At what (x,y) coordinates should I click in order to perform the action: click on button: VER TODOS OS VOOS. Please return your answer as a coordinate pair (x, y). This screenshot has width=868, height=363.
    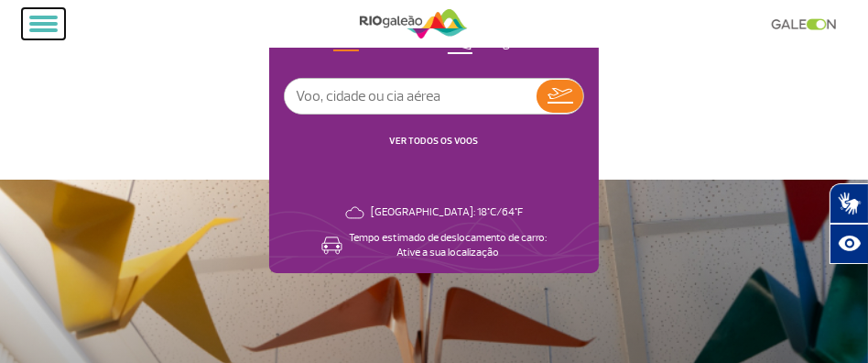
    Looking at the image, I should click on (434, 141).